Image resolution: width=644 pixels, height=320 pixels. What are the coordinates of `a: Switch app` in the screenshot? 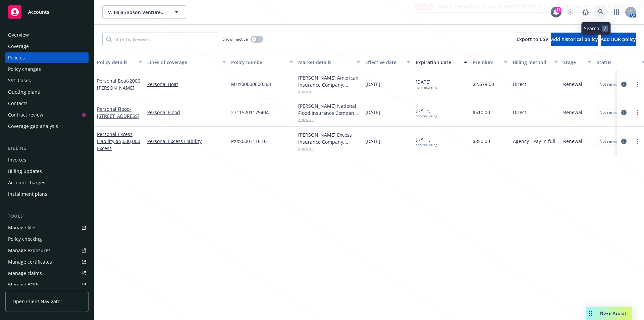 It's located at (616, 12).